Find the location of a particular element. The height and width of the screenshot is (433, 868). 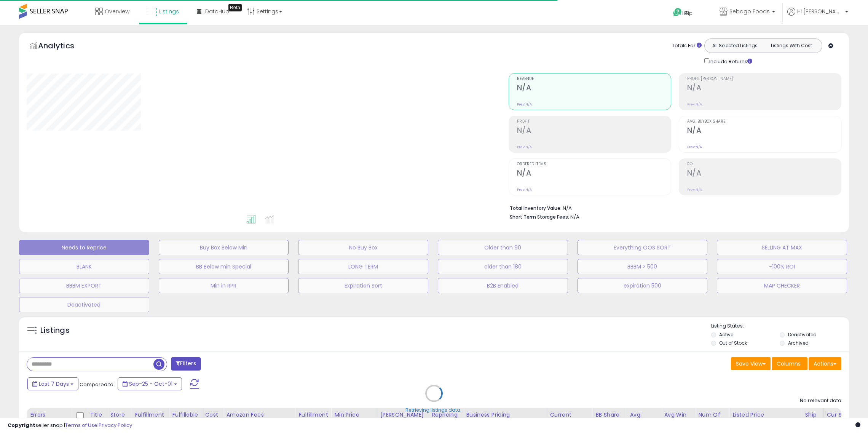

div: Retrieving listings data.. is located at coordinates (434, 410).